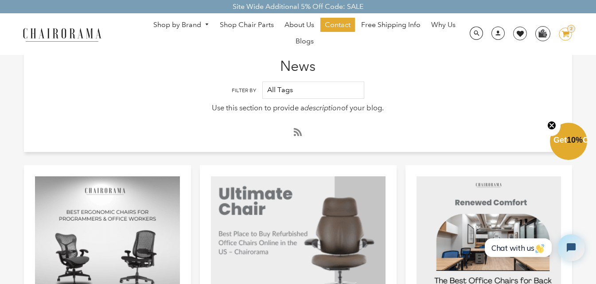  Describe the element at coordinates (552, 126) in the screenshot. I see `button: Close teaser` at that location.